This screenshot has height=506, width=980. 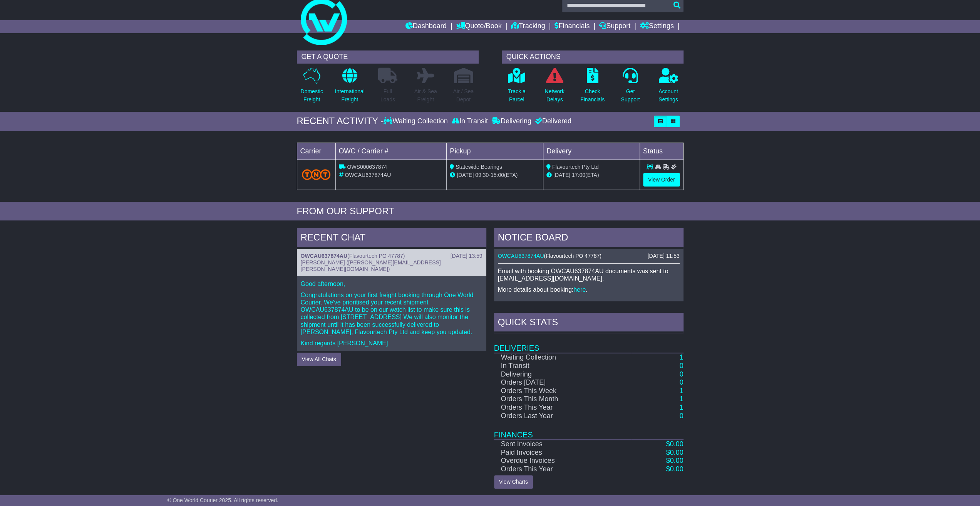 I want to click on td: Waiting Collection, so click(x=563, y=357).